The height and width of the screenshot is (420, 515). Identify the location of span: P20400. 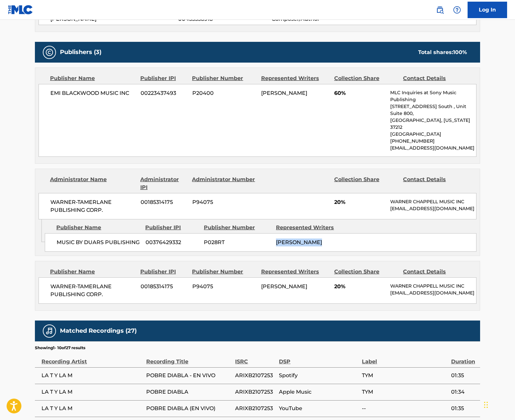
(224, 93).